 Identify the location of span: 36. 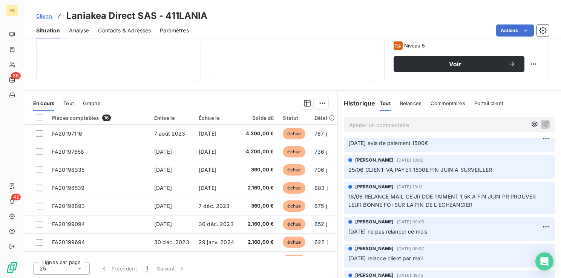
(16, 76).